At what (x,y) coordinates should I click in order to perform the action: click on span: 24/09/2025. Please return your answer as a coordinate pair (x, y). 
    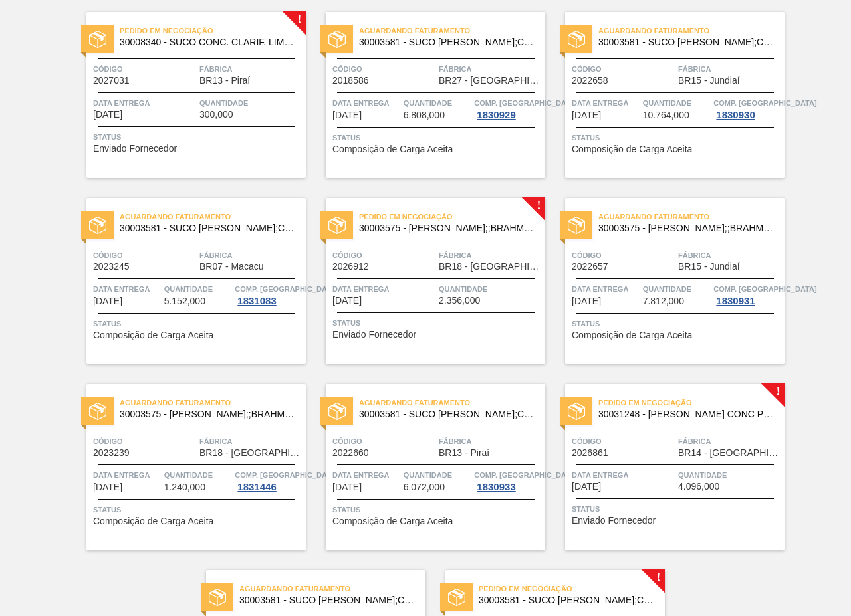
    Looking at the image, I should click on (108, 114).